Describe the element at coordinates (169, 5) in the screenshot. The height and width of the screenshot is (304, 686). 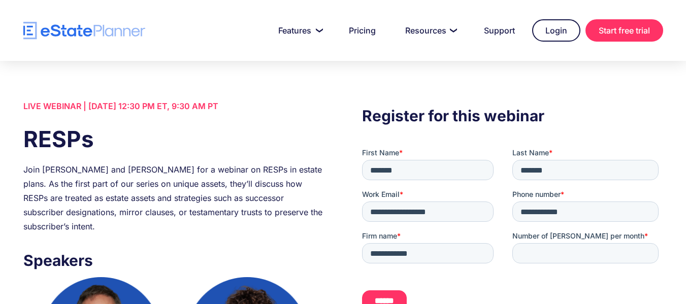
I see `span: Last Name` at that location.